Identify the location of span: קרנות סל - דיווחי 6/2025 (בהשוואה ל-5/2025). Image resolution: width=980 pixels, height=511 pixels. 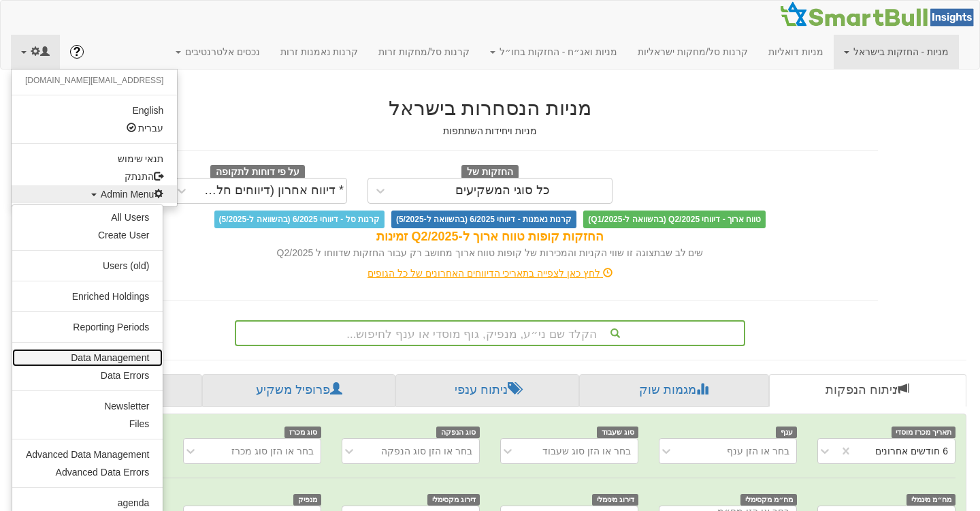
(299, 219).